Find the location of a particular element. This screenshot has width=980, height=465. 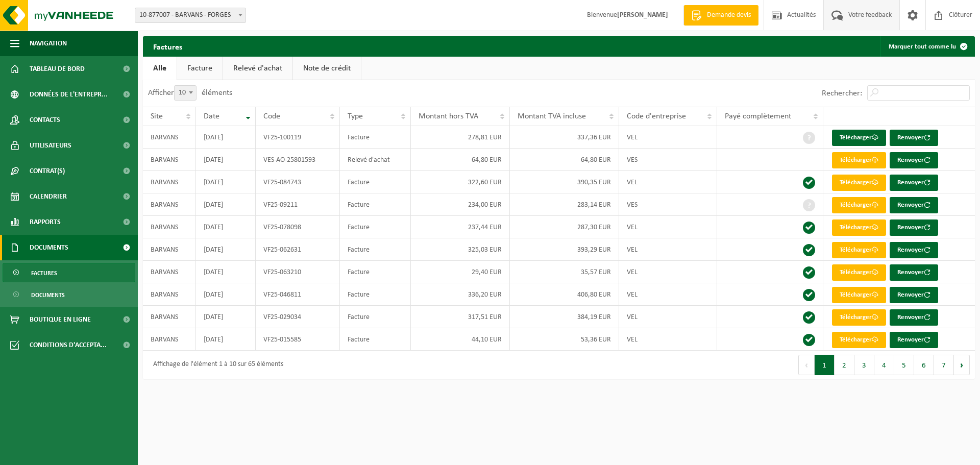

td: 35,57 EUR is located at coordinates (564, 272).